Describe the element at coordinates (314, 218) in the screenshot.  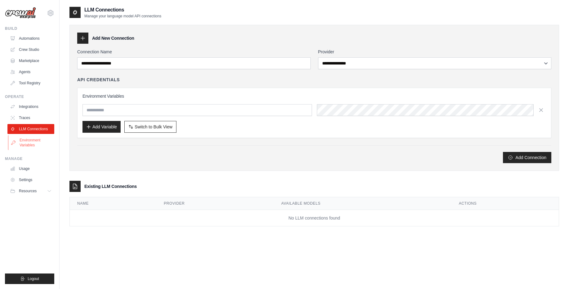
I see `td: No LLM connections found` at that location.